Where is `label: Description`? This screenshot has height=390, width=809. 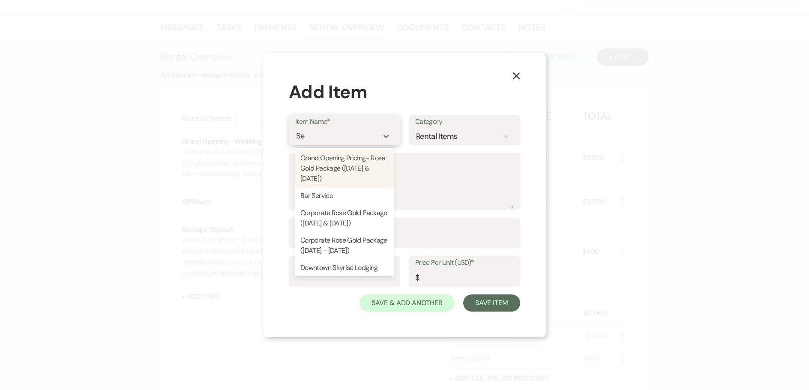 label: Description is located at coordinates (404, 160).